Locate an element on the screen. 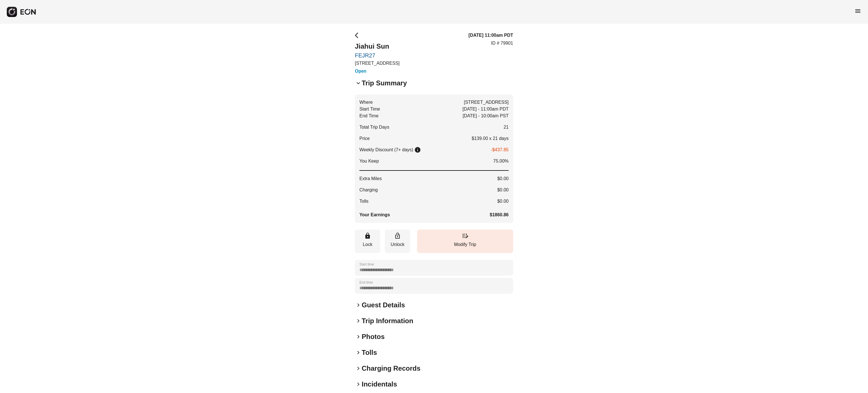 The width and height of the screenshot is (868, 393). span: lock is located at coordinates (367, 236).